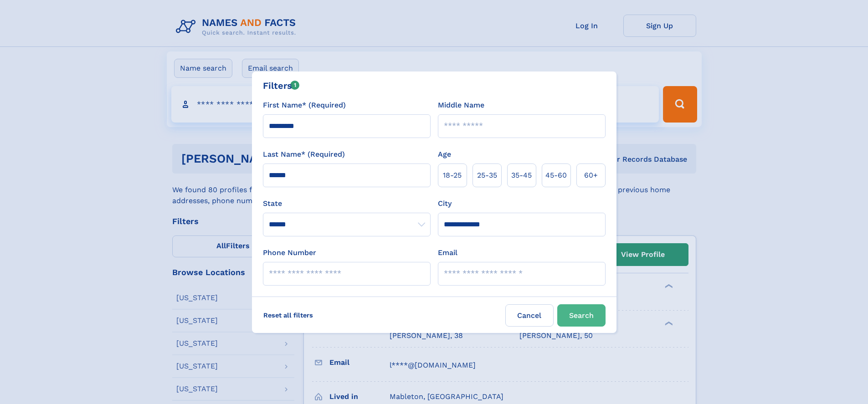  What do you see at coordinates (304, 155) in the screenshot?
I see `label: Last Name* (Required)` at bounding box center [304, 155].